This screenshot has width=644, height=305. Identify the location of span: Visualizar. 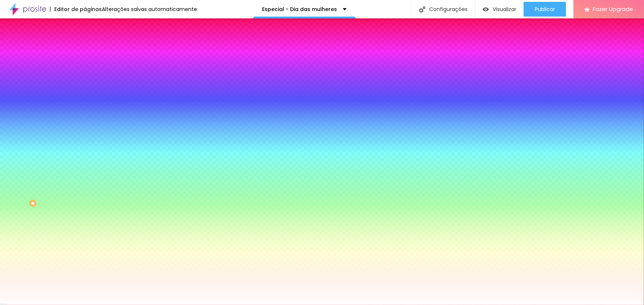
(504, 9).